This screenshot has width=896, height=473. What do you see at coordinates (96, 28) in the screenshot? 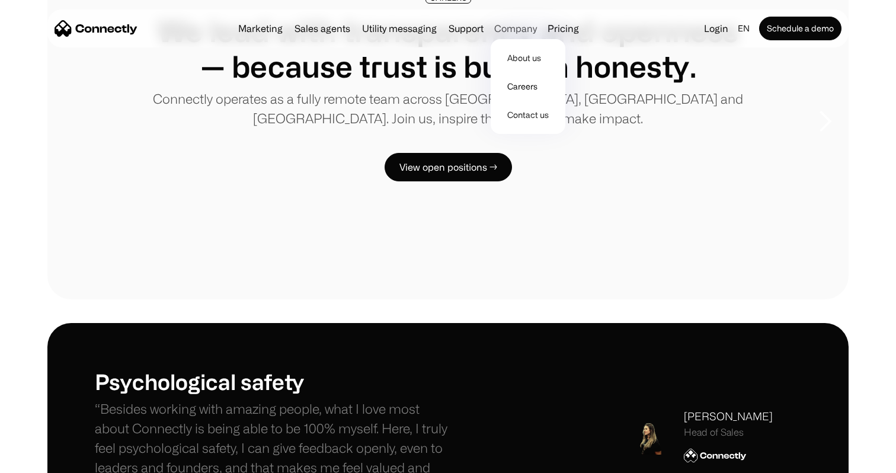
I see `a: home` at bounding box center [96, 28].